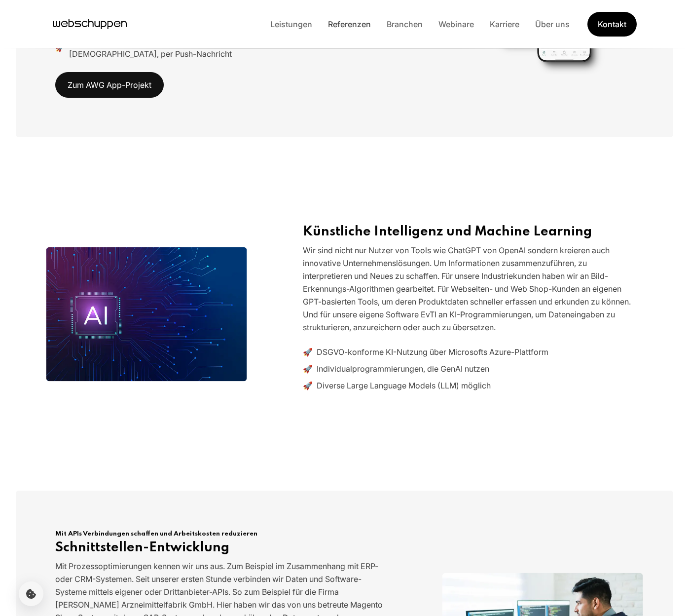 This screenshot has width=689, height=616. I want to click on span: Diverse Large Language Models (LLM) möglich, so click(404, 385).